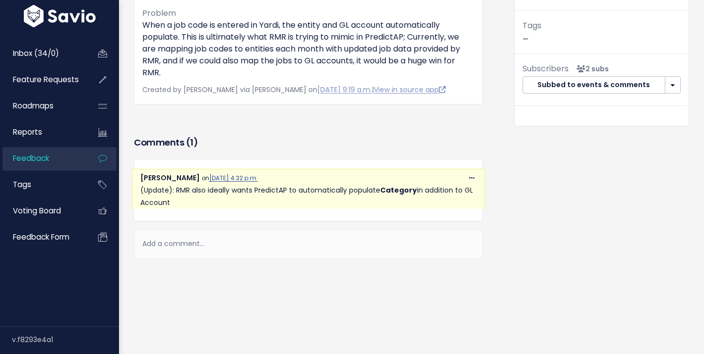  I want to click on a: Feedback form, so click(42, 237).